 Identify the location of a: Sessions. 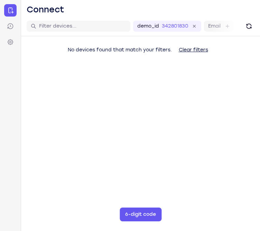
(10, 26).